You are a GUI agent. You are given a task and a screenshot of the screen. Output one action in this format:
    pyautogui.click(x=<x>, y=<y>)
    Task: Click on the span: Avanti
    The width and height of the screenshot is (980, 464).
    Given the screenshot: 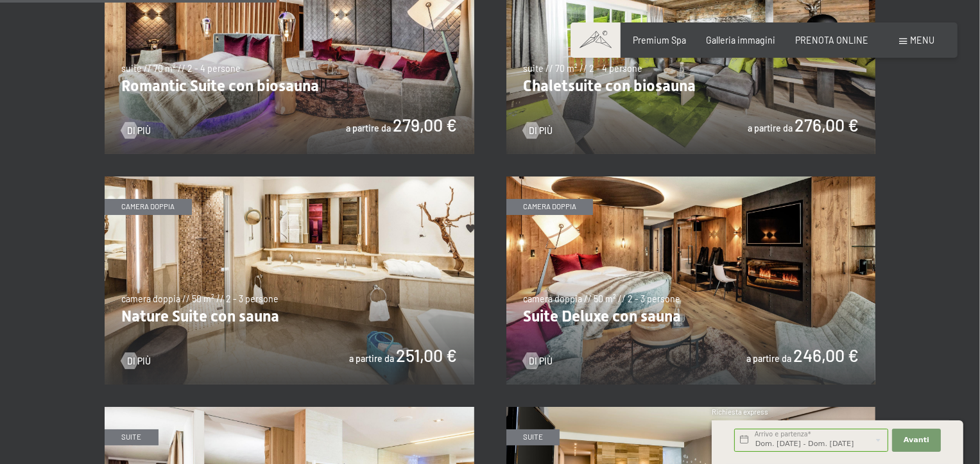 What is the action you would take?
    pyautogui.click(x=916, y=441)
    